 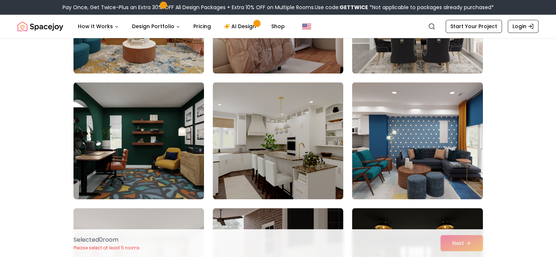 I want to click on img: Room room-87, so click(x=417, y=141).